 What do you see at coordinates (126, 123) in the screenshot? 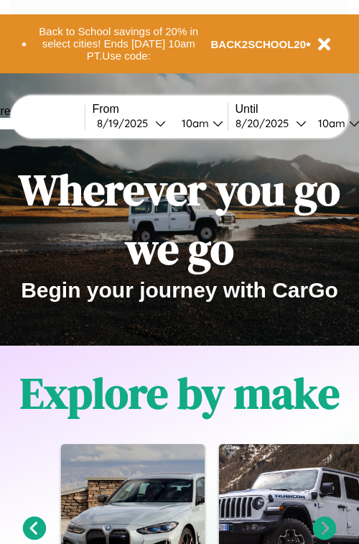
I see `div: 8 / 19 / 2025` at bounding box center [126, 123].